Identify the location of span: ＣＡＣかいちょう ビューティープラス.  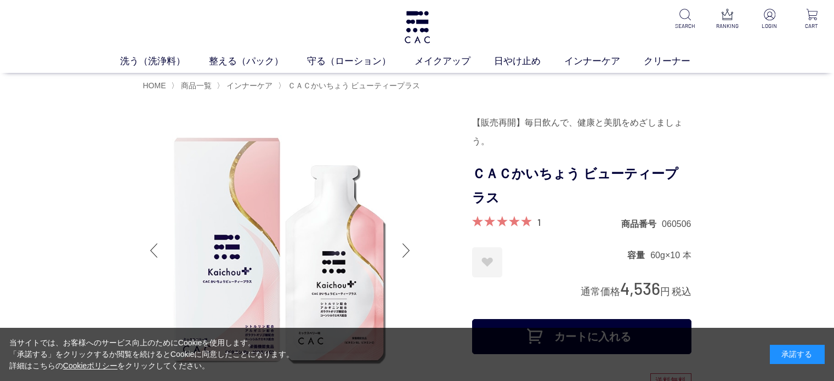
(354, 86).